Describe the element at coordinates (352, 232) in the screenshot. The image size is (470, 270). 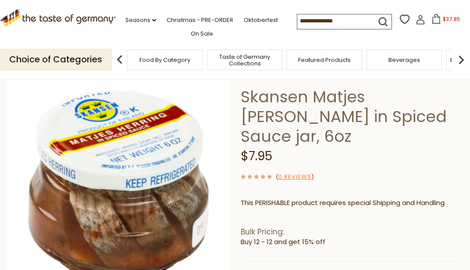
I see `h1: Bulk Pricing:` at that location.